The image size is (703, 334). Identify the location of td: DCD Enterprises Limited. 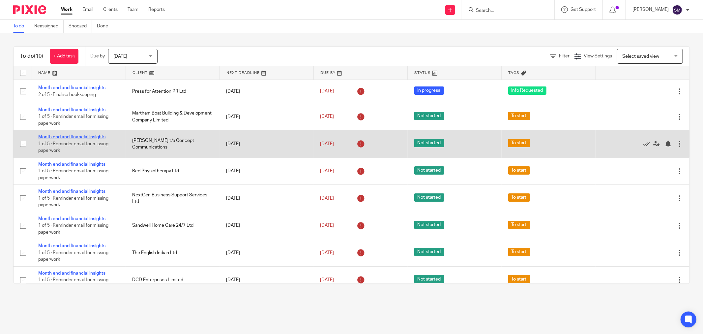
(172, 280).